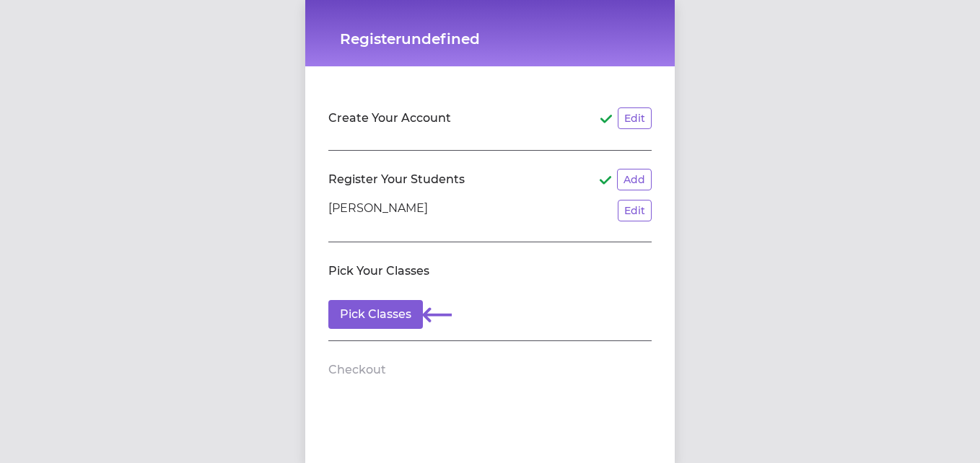  Describe the element at coordinates (396, 179) in the screenshot. I see `h2: Register Your Students` at that location.